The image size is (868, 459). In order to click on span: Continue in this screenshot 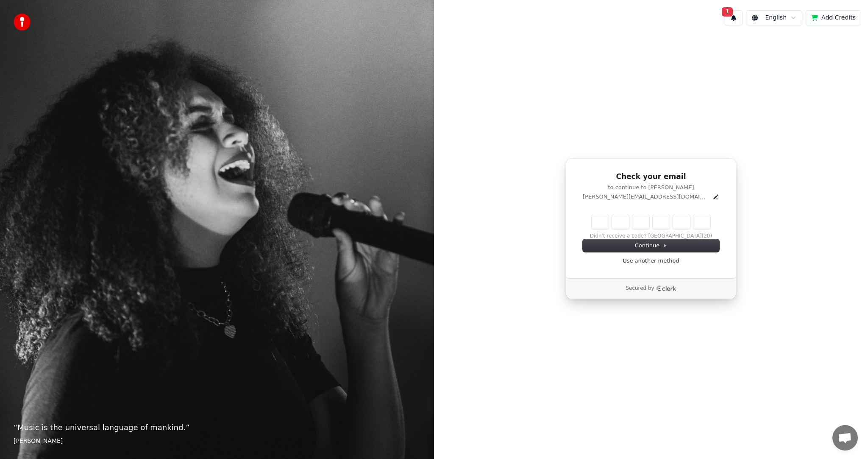, I will do `click(651, 245)`.